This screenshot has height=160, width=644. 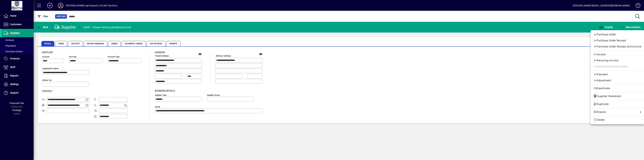 What do you see at coordinates (618, 46) in the screenshot?
I see `span: Purchase Order Receipt and Invoice` at bounding box center [618, 46].